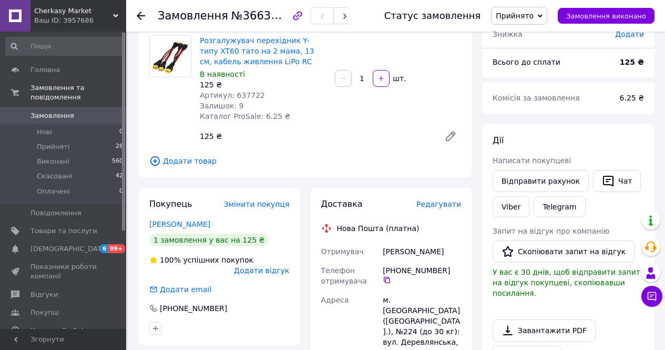 The height and width of the screenshot is (350, 665). I want to click on span: Відгуки, so click(44, 295).